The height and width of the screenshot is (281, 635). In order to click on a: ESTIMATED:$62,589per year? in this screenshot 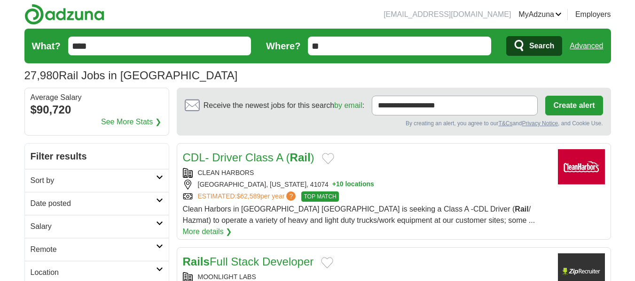, I will do `click(248, 197)`.